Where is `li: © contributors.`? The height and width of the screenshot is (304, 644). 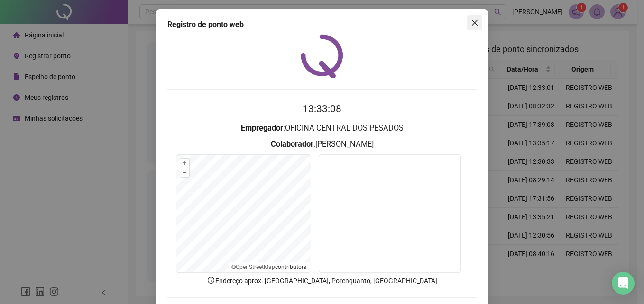
li: © contributors. is located at coordinates (269, 267).